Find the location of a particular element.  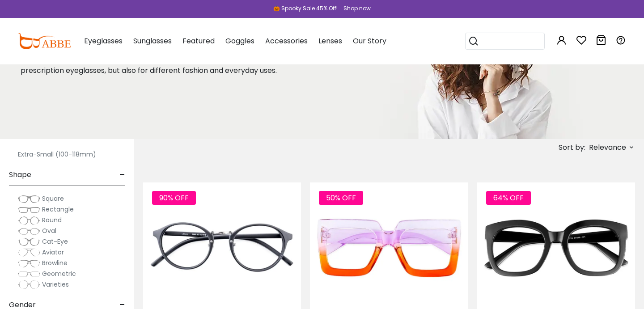

p: Choose from a wide range of colors and styles of women's glasses online, not only for prescriptio... is located at coordinates (183, 66).